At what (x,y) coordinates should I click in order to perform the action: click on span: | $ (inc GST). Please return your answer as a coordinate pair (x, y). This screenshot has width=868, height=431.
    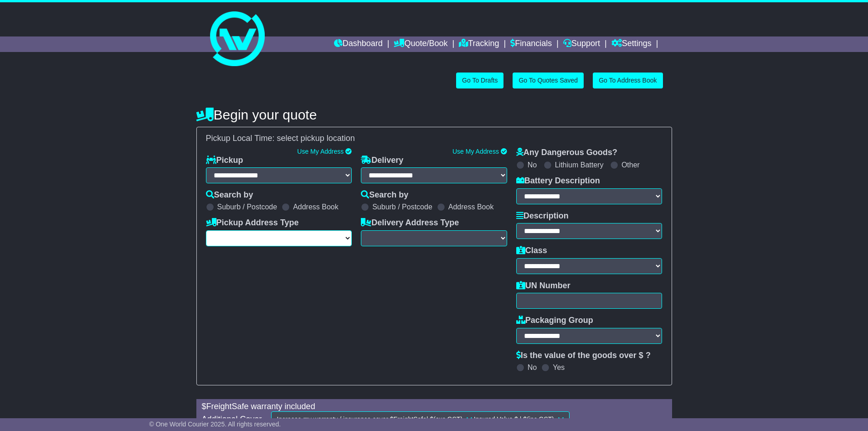
    Looking at the image, I should click on (537, 419).